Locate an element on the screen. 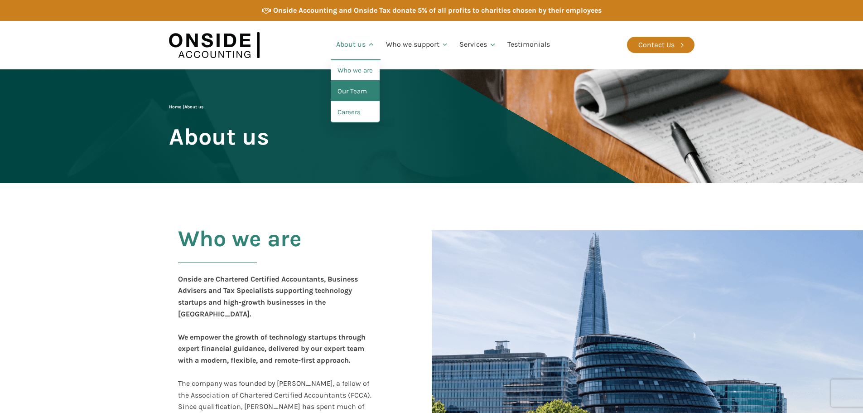 The width and height of the screenshot is (863, 413). b: , delivered by our expert team with a modern, flexible, and remote-first approach. is located at coordinates (271, 354).